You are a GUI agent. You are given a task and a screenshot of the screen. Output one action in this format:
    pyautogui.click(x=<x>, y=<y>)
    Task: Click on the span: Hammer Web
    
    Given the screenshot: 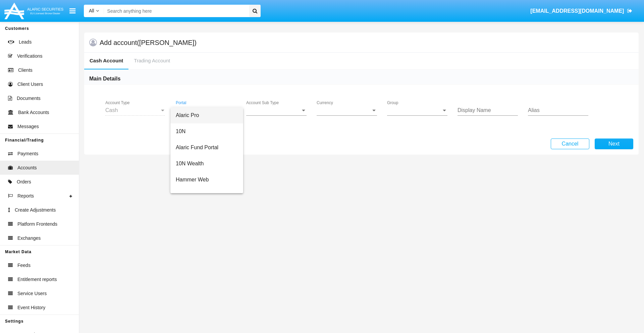 What is the action you would take?
    pyautogui.click(x=207, y=179)
    